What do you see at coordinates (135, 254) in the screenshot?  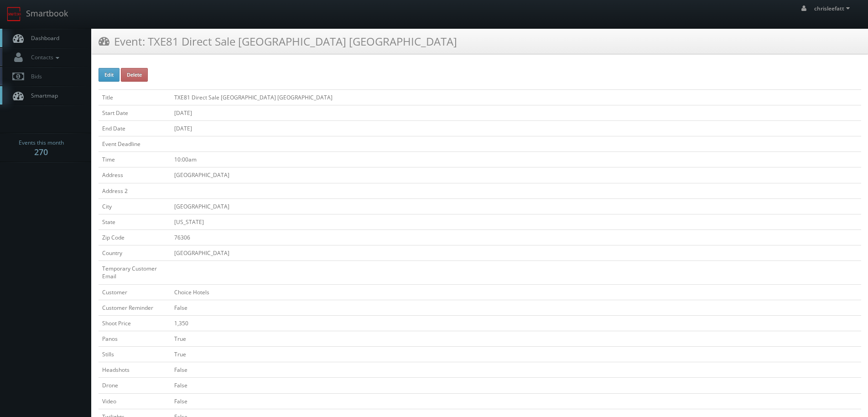 I see `td: Country` at bounding box center [135, 254].